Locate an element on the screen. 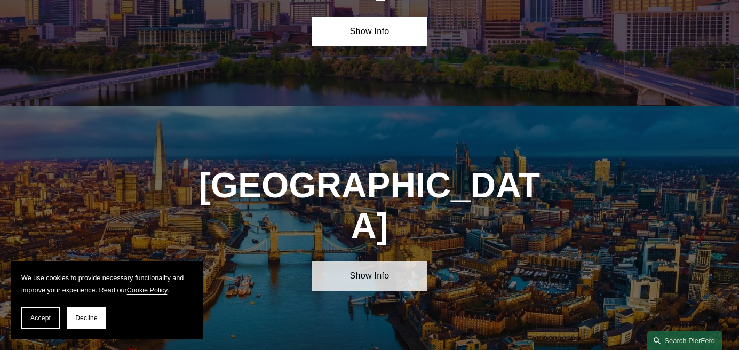 The width and height of the screenshot is (739, 350). p: We use cookies to provide necessary functionality and improve your experience. Read our . is located at coordinates (107, 285).